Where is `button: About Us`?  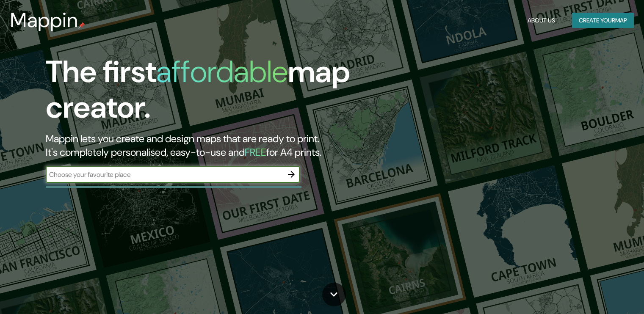 button: About Us is located at coordinates (541, 20).